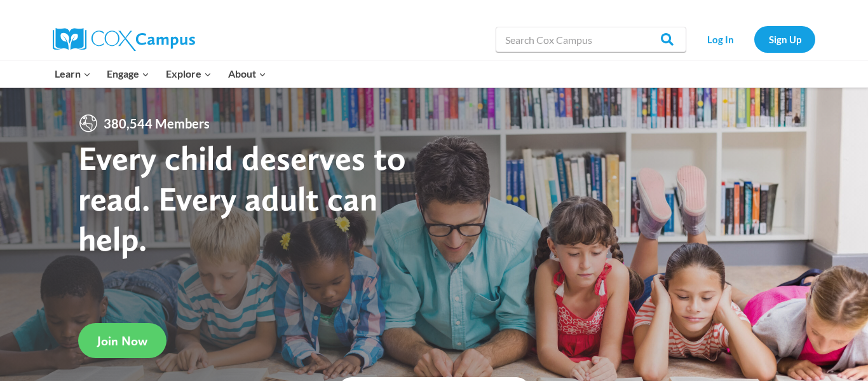  Describe the element at coordinates (247, 74) in the screenshot. I see `span: About` at that location.